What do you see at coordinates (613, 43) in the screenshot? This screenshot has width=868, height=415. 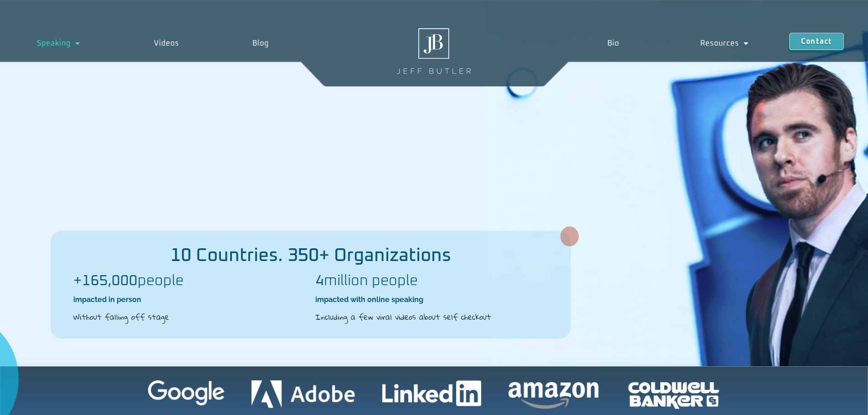 I see `a: Bio` at bounding box center [613, 43].